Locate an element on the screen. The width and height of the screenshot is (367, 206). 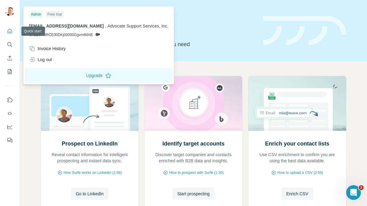
button: Upgrade is located at coordinates (99, 76).